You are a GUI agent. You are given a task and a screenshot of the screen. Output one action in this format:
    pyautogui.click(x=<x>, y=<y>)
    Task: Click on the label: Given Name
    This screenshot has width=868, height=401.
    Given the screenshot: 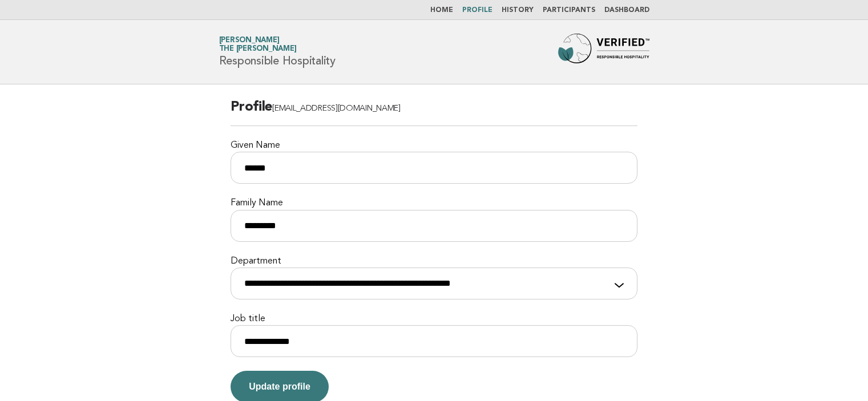 What is the action you would take?
    pyautogui.click(x=434, y=146)
    